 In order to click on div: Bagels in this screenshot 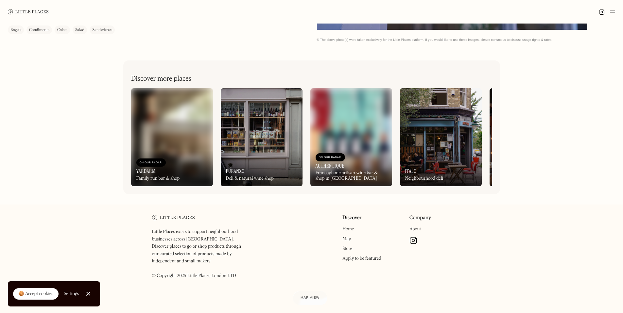, I will do `click(16, 30)`.